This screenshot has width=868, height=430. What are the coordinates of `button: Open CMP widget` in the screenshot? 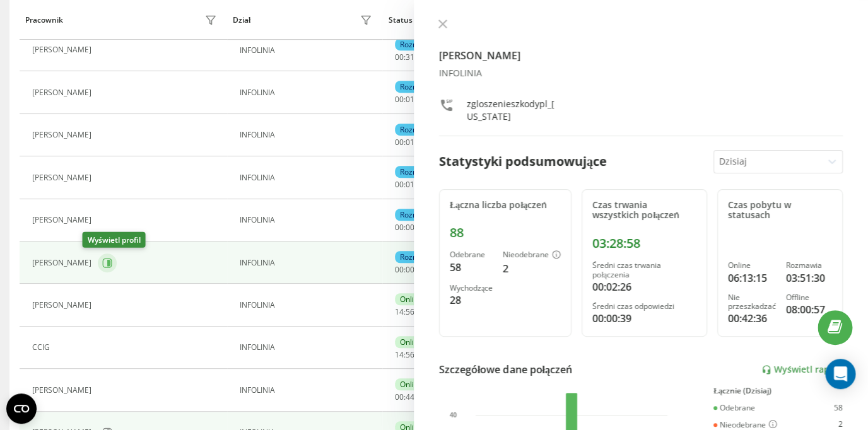 It's located at (22, 408).